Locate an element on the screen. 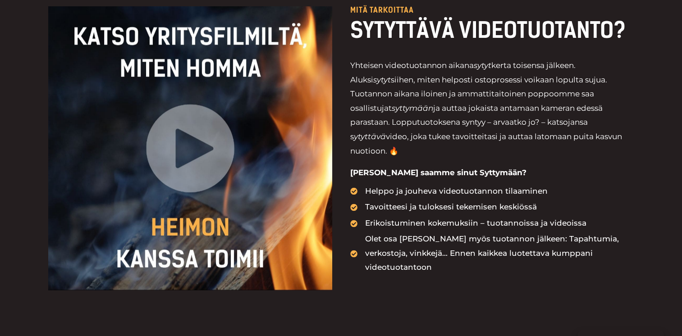 Image resolution: width=682 pixels, height=336 pixels. i: sytyt is located at coordinates (382, 80).